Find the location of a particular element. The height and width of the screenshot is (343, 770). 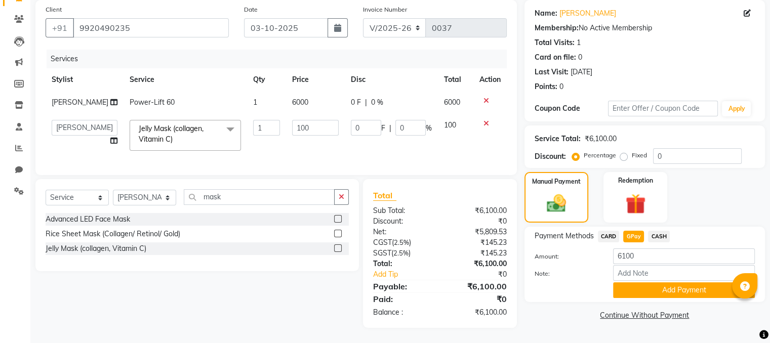

button: Apply is located at coordinates (736, 109).